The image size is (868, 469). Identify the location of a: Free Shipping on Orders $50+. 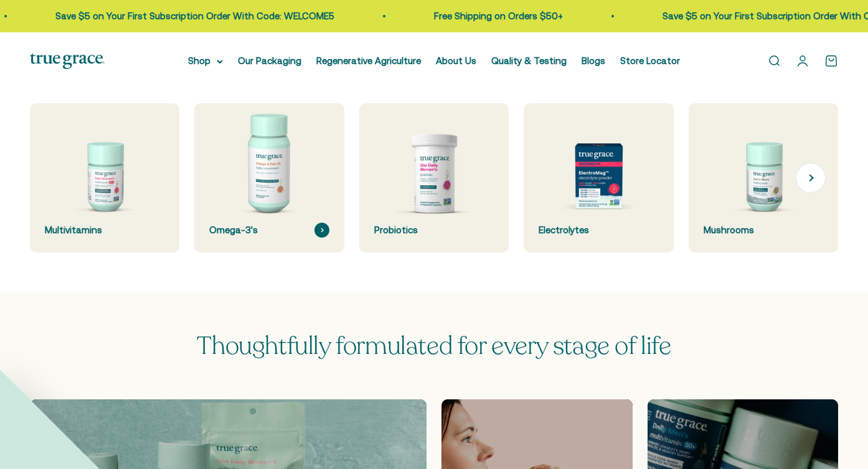
(484, 15).